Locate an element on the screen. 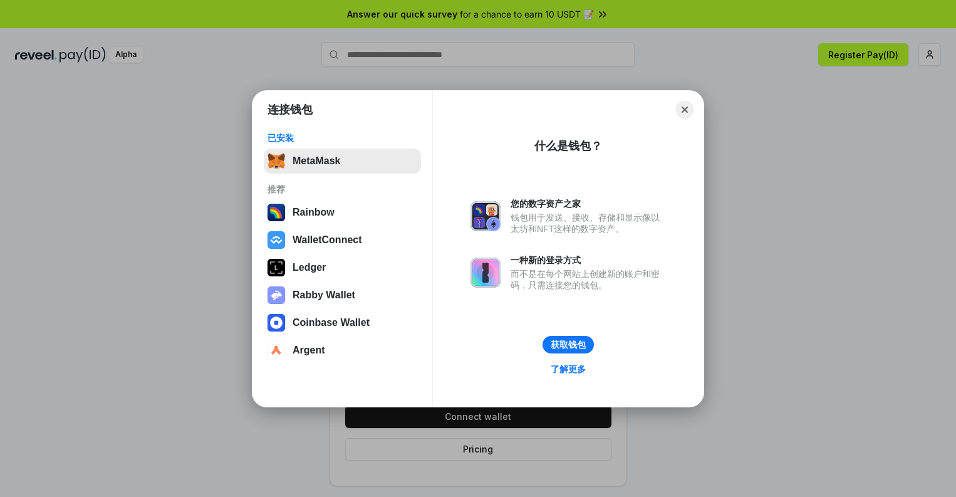  div: Ledger is located at coordinates (309, 267).